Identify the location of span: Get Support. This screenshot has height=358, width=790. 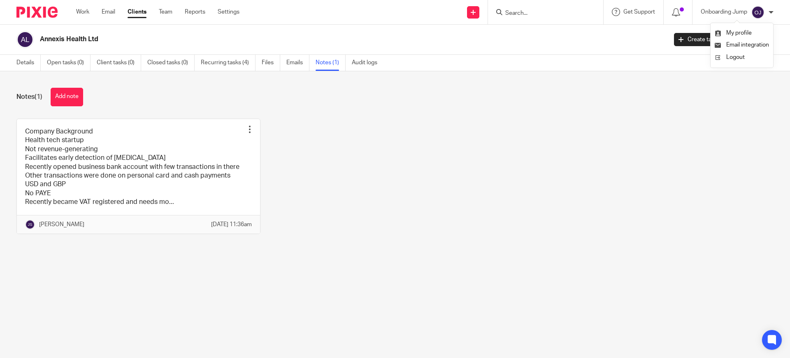
(639, 12).